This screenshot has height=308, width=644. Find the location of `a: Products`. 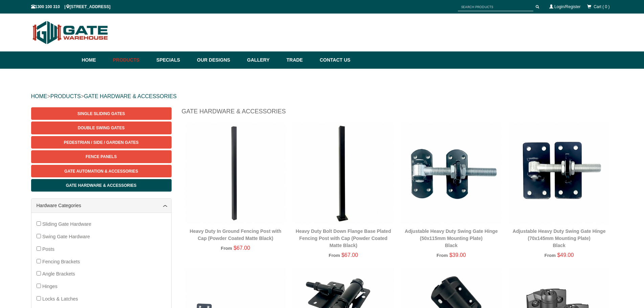

a: Products is located at coordinates (131, 59).